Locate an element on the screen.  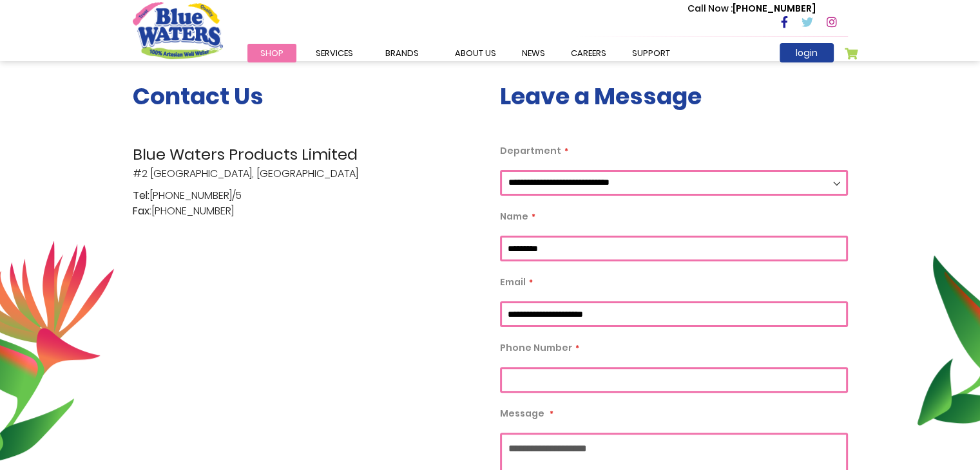
a: about us is located at coordinates (475, 53).